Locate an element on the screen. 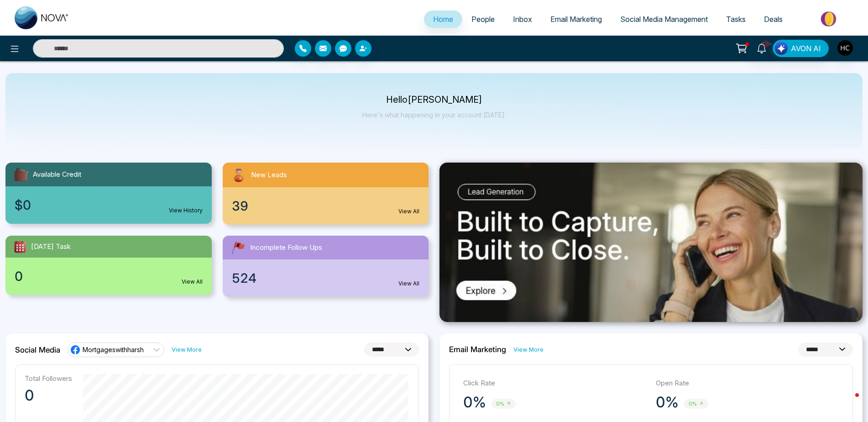  a: Incomplete Follow Ups524View All is located at coordinates (326, 266).